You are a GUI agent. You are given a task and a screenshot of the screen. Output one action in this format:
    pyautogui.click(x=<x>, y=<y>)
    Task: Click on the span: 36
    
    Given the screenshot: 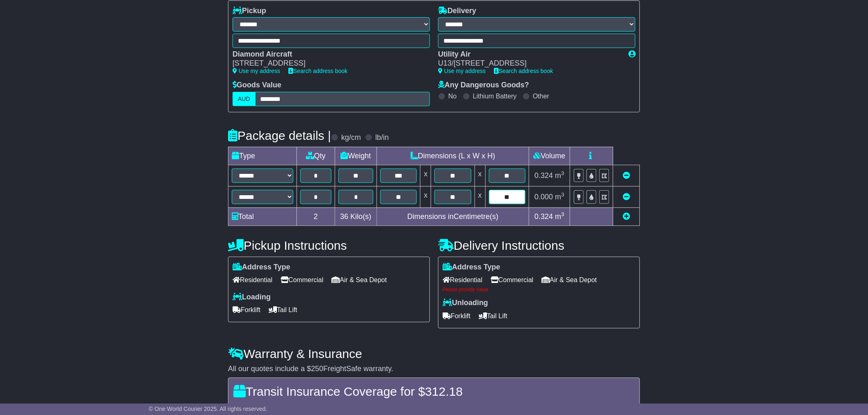 What is the action you would take?
    pyautogui.click(x=344, y=216)
    